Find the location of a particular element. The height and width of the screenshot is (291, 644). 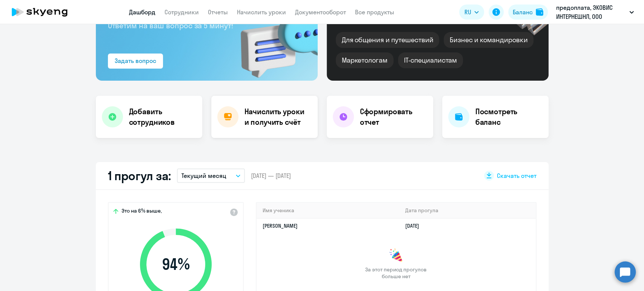

p: предоплата, ЭКОВИС ИНТЕРНЕШНЛ, ООО is located at coordinates (591, 12).